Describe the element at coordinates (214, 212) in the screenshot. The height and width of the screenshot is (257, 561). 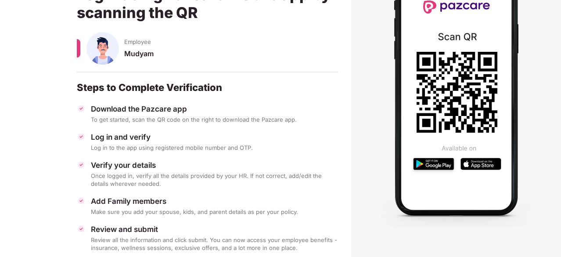
I see `div: Make sure you add your spouse, kids, and parent details as per your policy.` at that location.